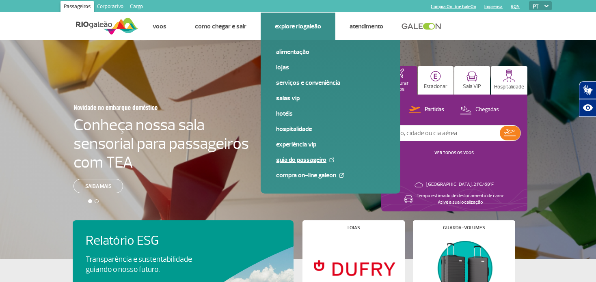 This screenshot has width=596, height=282. Describe the element at coordinates (515, 6) in the screenshot. I see `a: RQS` at that location.